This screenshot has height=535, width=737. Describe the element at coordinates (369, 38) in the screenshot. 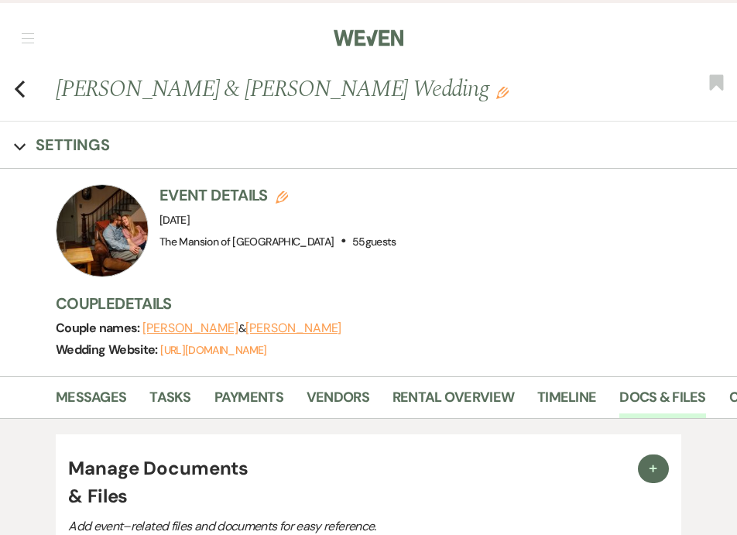

I see `img: Weven Logo` at that location.